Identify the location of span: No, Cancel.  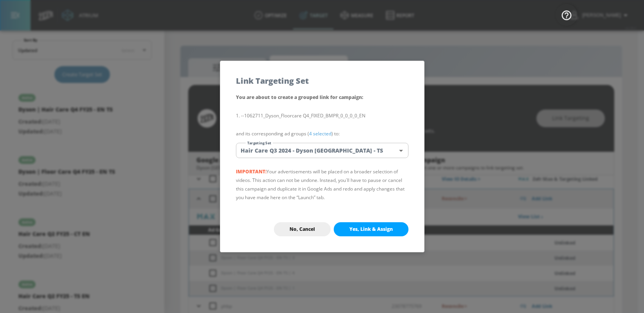
(302, 229).